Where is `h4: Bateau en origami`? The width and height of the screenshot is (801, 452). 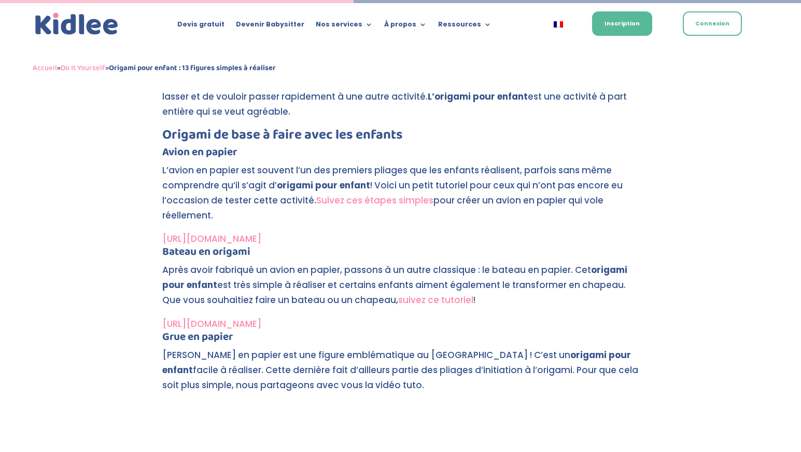 h4: Bateau en origami is located at coordinates (401, 254).